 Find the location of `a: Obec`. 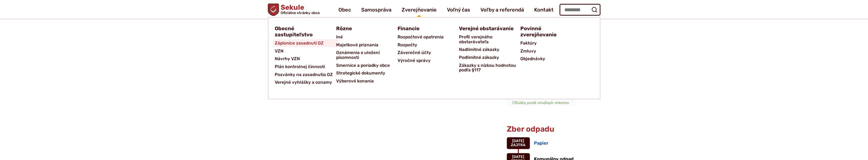

a: Obec is located at coordinates (345, 10).